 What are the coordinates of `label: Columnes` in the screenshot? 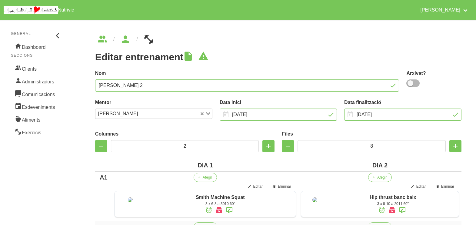 It's located at (185, 134).